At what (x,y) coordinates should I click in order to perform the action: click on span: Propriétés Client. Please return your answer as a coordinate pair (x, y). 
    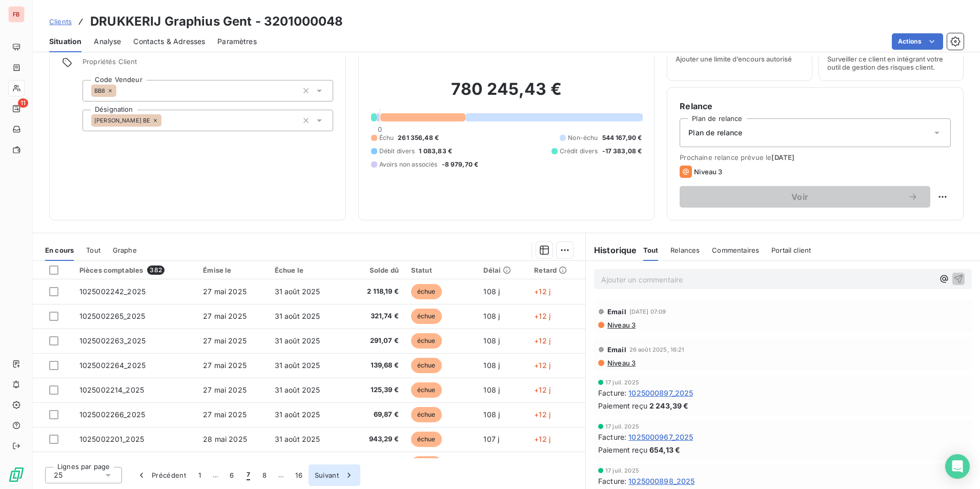
    Looking at the image, I should click on (208, 65).